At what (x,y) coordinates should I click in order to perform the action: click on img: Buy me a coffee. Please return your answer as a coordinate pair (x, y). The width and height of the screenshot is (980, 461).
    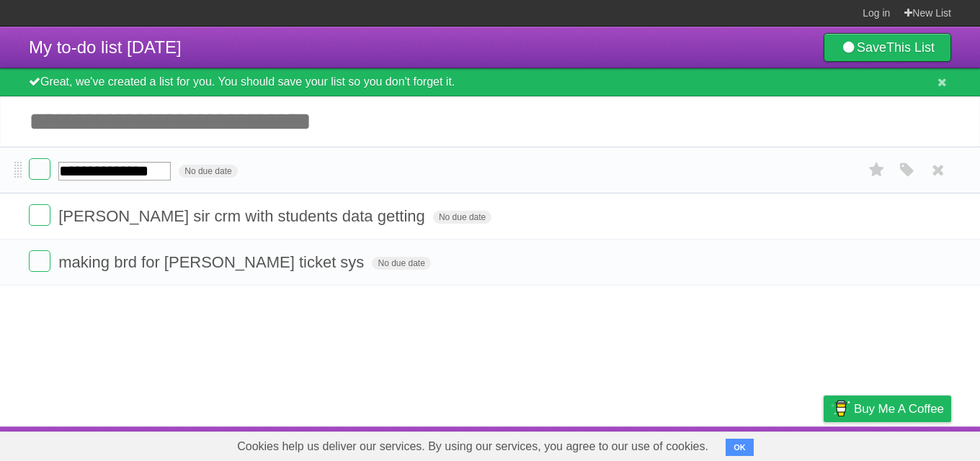
    Looking at the image, I should click on (840, 409).